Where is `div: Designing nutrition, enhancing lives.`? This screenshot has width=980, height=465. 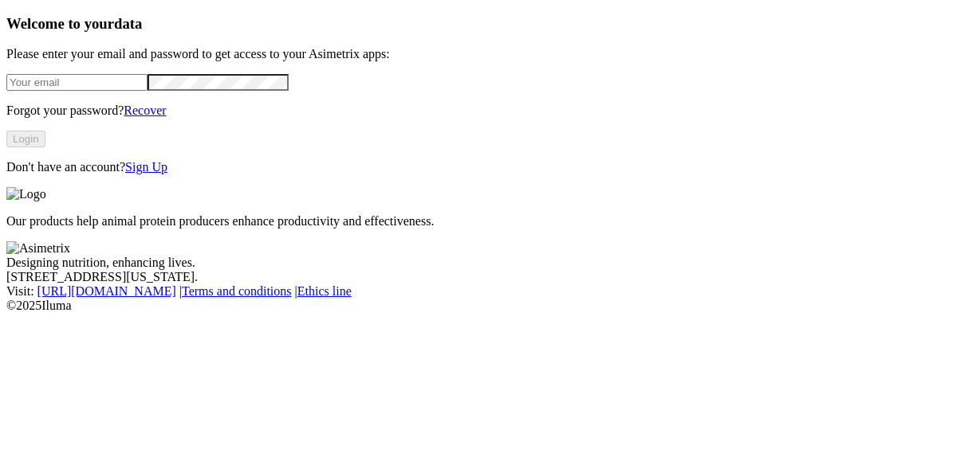 div: Designing nutrition, enhancing lives. is located at coordinates (489, 263).